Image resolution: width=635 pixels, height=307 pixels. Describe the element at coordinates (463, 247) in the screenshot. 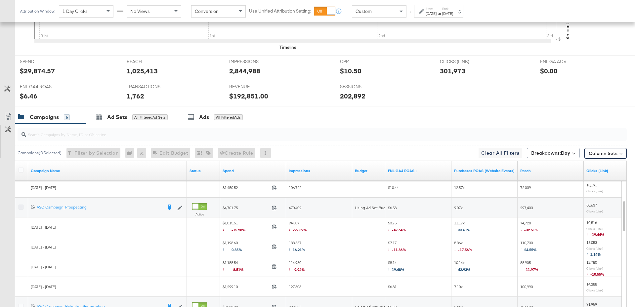

I see `span: 8.36x` at that location.